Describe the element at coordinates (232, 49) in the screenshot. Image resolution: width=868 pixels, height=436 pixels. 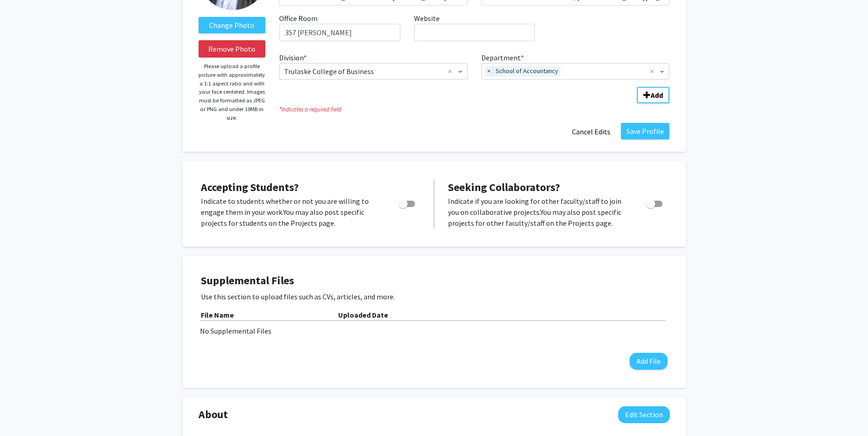
I see `button: Remove Photo` at that location.